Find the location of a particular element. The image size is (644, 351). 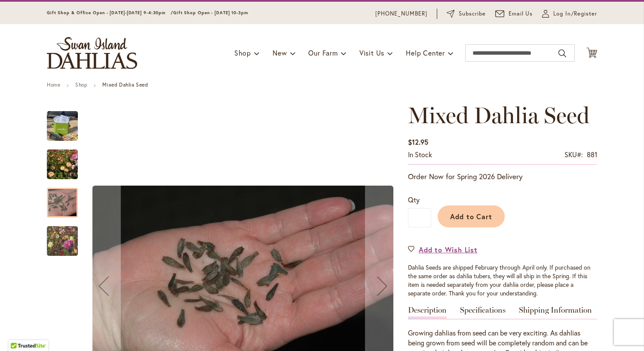

span: Email Us is located at coordinates (521, 14).